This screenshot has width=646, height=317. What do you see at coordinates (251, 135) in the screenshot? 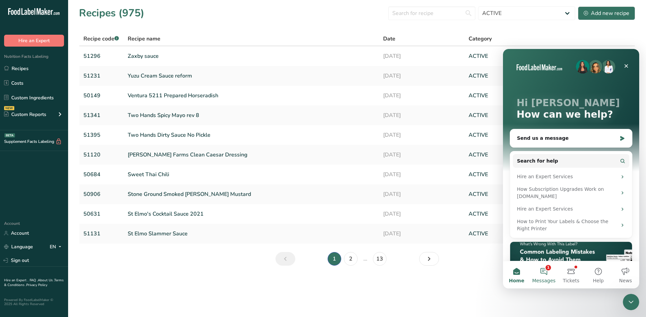
I see `a: Two Hands Dirty Sauce No Pickle` at bounding box center [251, 135].